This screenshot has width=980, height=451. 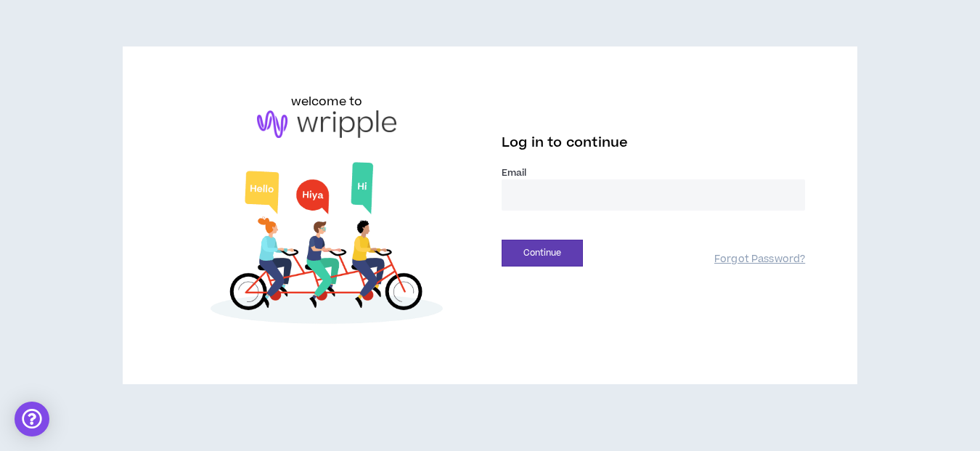 What do you see at coordinates (327, 102) in the screenshot?
I see `h6: welcome to` at bounding box center [327, 102].